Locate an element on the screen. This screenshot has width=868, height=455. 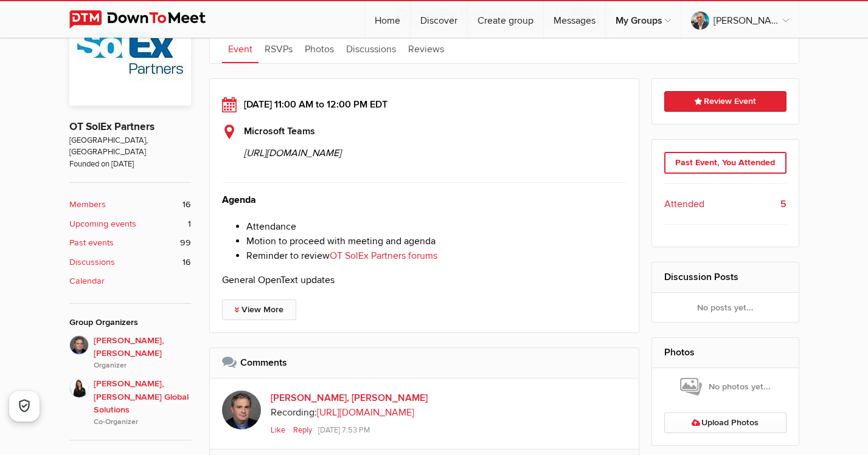
a: Calendar is located at coordinates (130, 281).